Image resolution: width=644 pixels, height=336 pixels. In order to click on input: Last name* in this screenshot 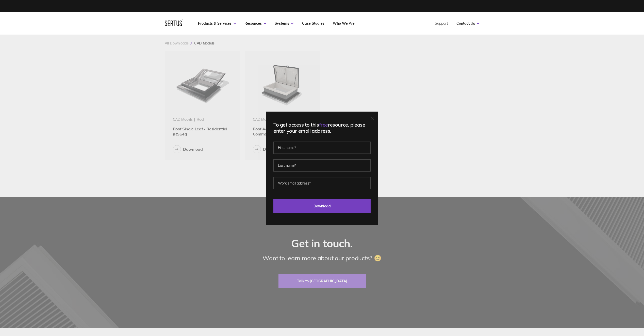, I will do `click(322, 165)`.